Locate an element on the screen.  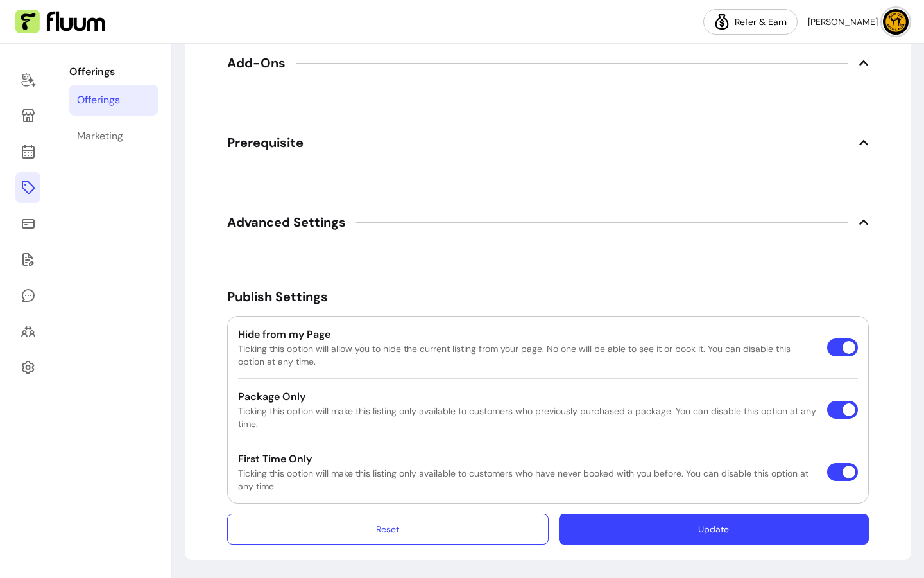
p: Hide from my Page is located at coordinates (528, 334).